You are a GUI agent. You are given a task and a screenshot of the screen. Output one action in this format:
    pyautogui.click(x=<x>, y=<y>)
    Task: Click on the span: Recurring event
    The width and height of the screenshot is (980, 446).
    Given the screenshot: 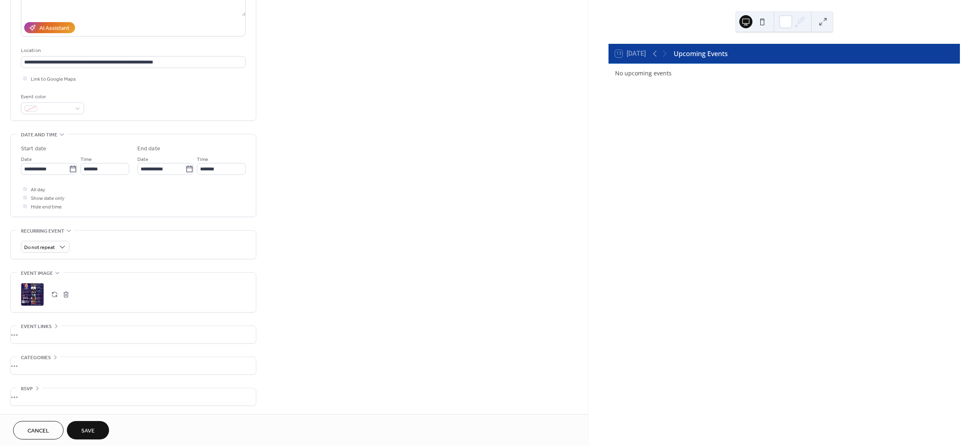 What is the action you would take?
    pyautogui.click(x=42, y=232)
    